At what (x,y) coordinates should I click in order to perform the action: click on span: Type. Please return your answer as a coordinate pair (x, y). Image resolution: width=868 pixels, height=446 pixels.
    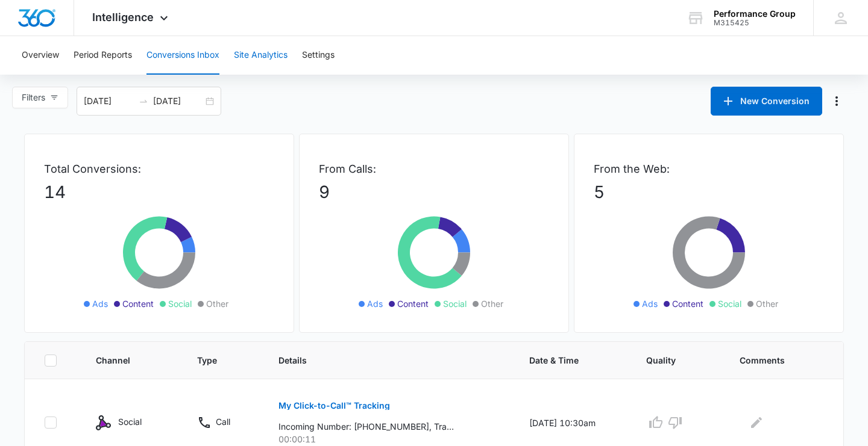
    Looking at the image, I should click on (215, 361).